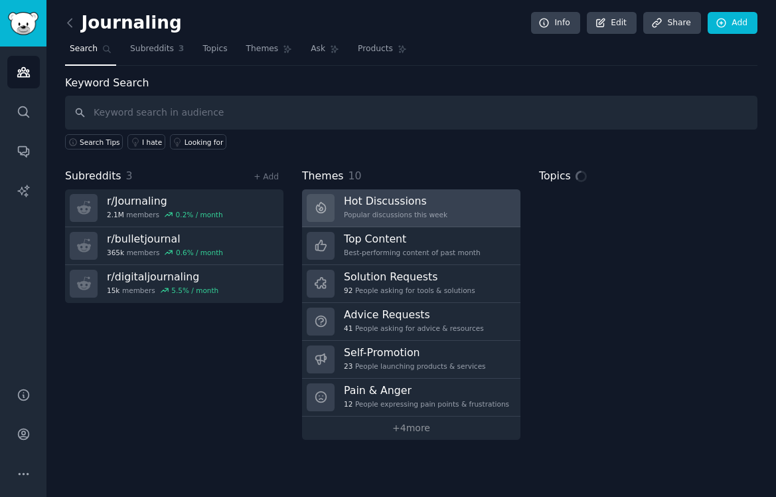 The image size is (776, 497). I want to click on a: Themes, so click(270, 52).